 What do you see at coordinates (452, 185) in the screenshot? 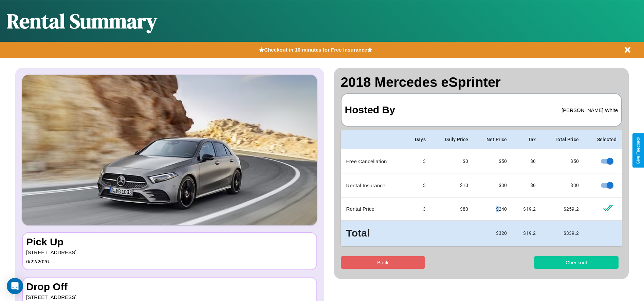
I see `td: $10` at bounding box center [452, 185].